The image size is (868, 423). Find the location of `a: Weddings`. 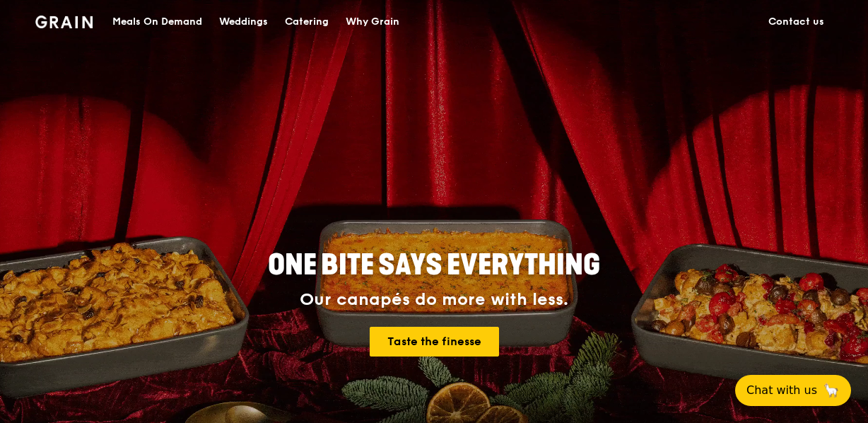

a: Weddings is located at coordinates (243, 22).